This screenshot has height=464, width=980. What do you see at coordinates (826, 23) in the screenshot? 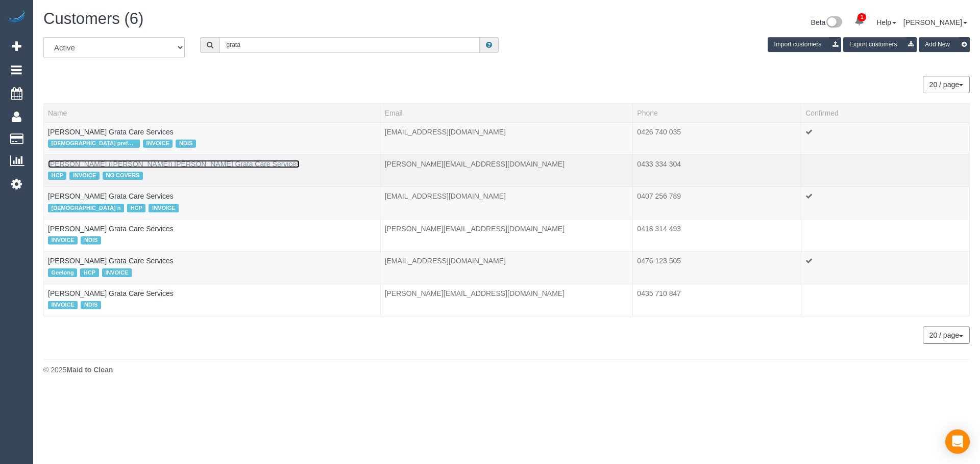
I see `a: Beta` at bounding box center [826, 23].